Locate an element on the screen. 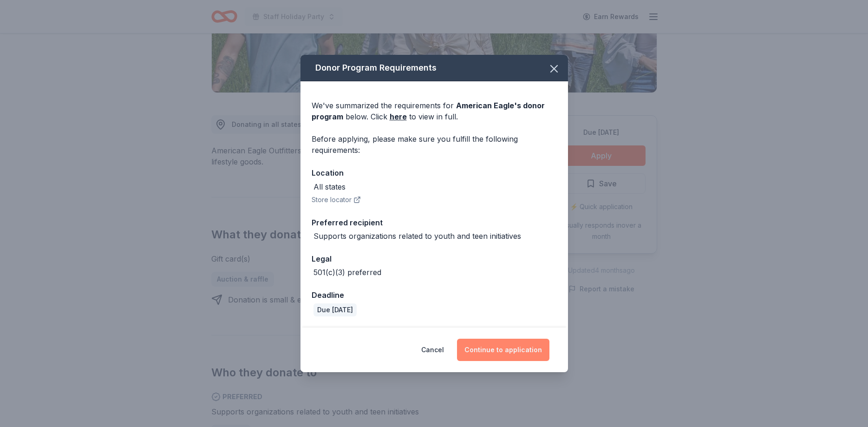 The width and height of the screenshot is (868, 427). div: 501(c)(3) preferred is located at coordinates (347, 272).